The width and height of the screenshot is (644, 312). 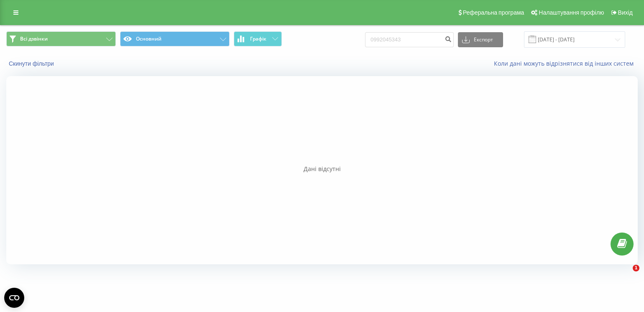 What do you see at coordinates (61, 39) in the screenshot?
I see `button: Всі дзвінки` at bounding box center [61, 39].